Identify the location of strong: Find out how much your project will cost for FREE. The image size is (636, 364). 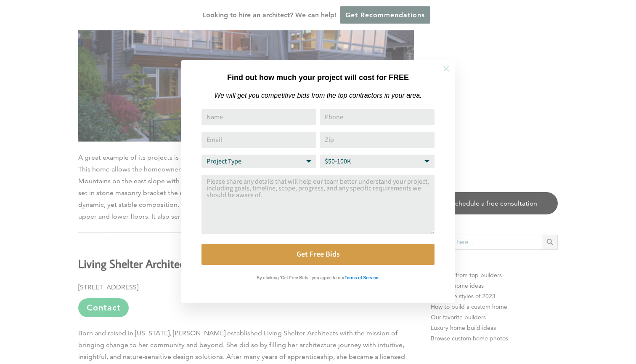
(318, 77).